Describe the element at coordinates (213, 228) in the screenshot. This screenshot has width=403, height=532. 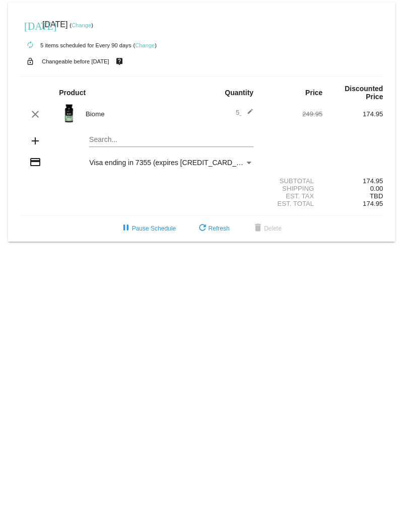
I see `button: Refresh` at that location.